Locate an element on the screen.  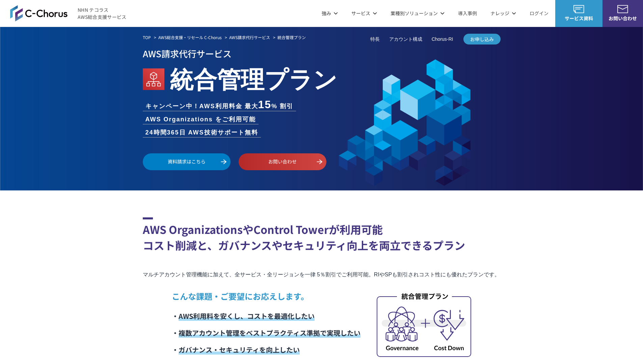
span: お問い合わせ is located at coordinates (622, 18).